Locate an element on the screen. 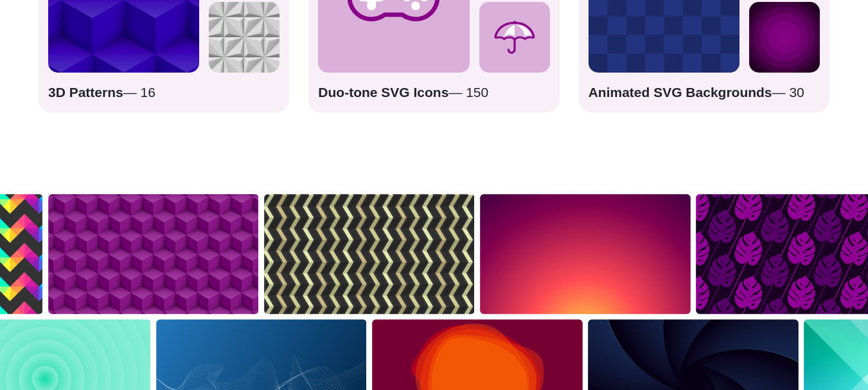 This screenshot has height=390, width=868. strong: 3D Patterns is located at coordinates (85, 92).